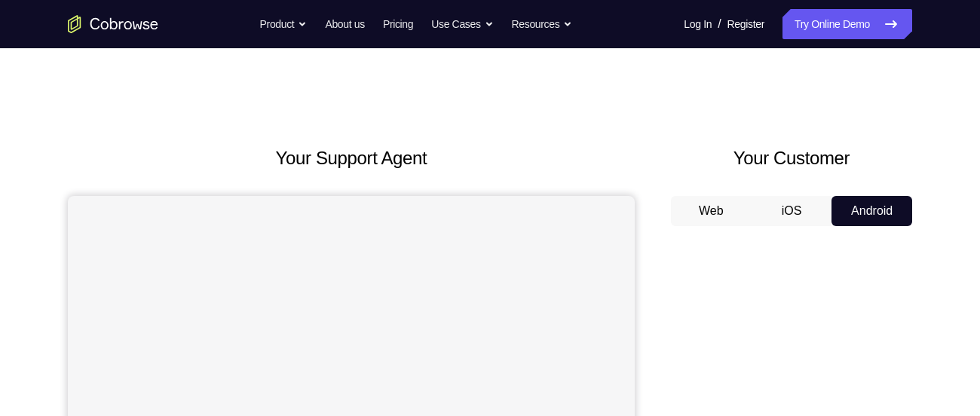 The image size is (980, 416). What do you see at coordinates (848, 24) in the screenshot?
I see `a: Try Online Demo` at bounding box center [848, 24].